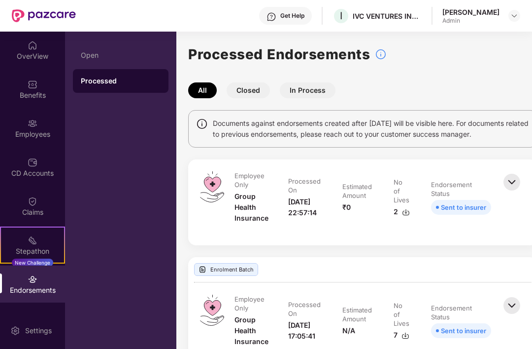  I want to click on div: Stepathon, so click(33, 251).